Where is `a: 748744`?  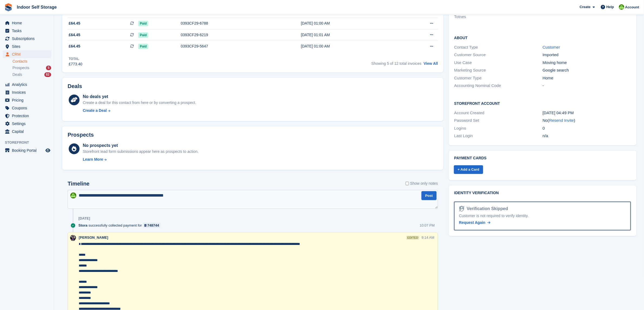
a: 748744 is located at coordinates (152, 225).